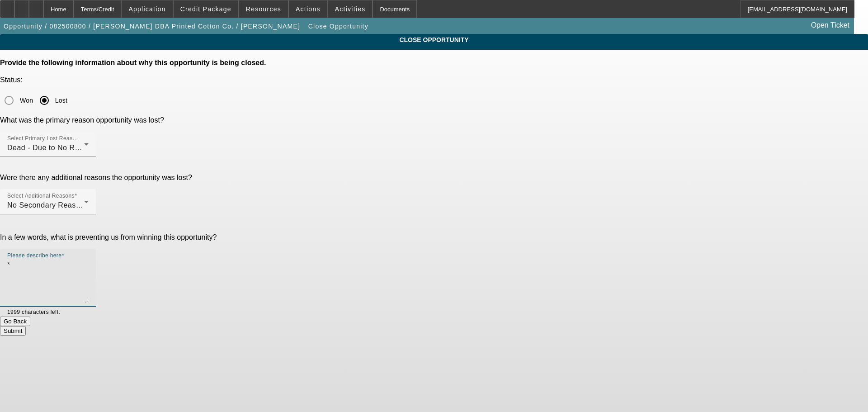  Describe the element at coordinates (147, 9) in the screenshot. I see `button: Application` at that location.